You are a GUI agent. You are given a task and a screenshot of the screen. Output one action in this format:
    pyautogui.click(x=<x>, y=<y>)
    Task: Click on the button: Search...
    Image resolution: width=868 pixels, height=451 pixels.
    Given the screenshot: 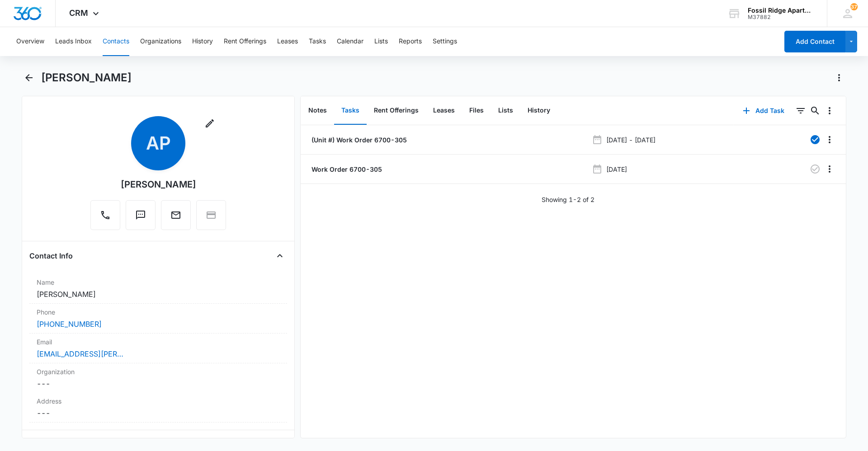 What is the action you would take?
    pyautogui.click(x=815, y=111)
    